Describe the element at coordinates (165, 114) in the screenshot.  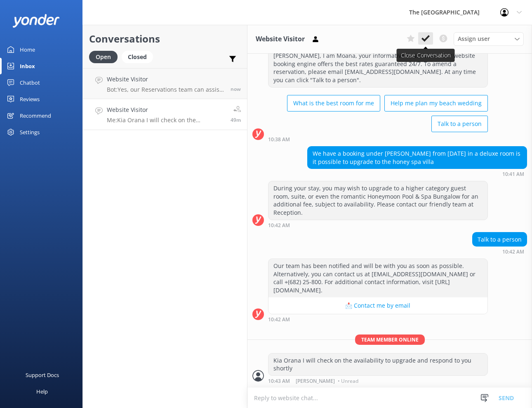
I see `a: Website VisitorMe:Kia Orana I will check on the availability to upgrade and respond to you shortl...` at that location.